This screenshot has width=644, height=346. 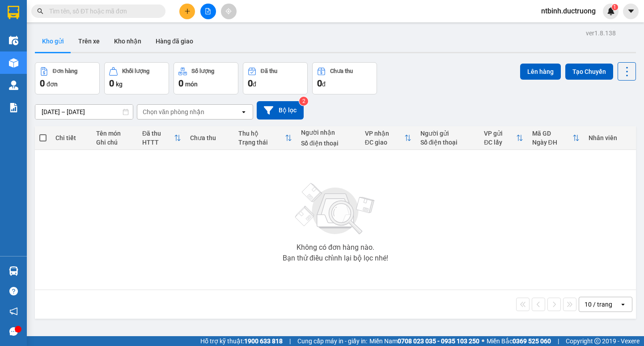 What do you see at coordinates (424, 341) in the screenshot?
I see `span: Miền Nam` at bounding box center [424, 341].